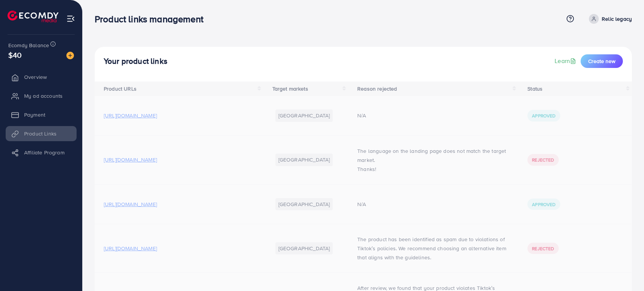 The height and width of the screenshot is (291, 644). I want to click on h3: Product links management, so click(152, 19).